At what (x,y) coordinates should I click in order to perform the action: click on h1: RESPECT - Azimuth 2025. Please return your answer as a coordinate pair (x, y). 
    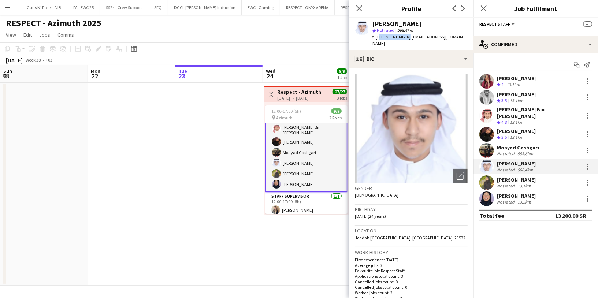
    Looking at the image, I should click on (53, 23).